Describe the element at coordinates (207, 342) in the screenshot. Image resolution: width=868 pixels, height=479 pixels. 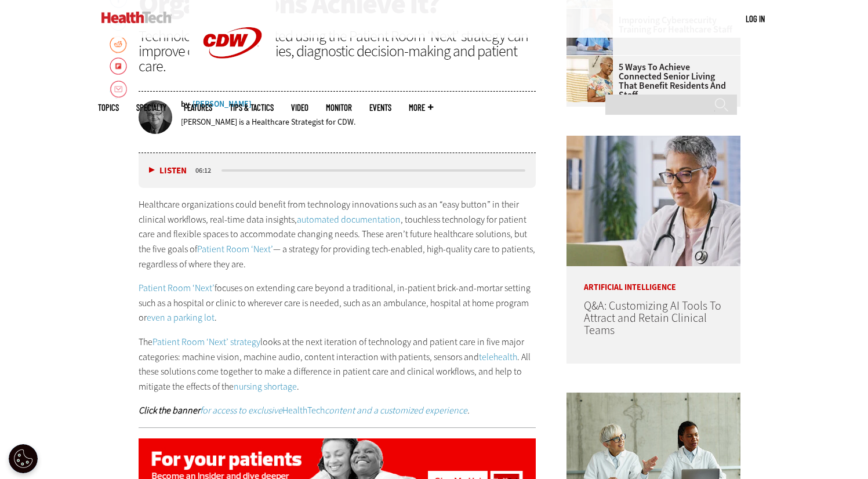
I see `a: Patient Room ‘Next’ strategy` at that location.